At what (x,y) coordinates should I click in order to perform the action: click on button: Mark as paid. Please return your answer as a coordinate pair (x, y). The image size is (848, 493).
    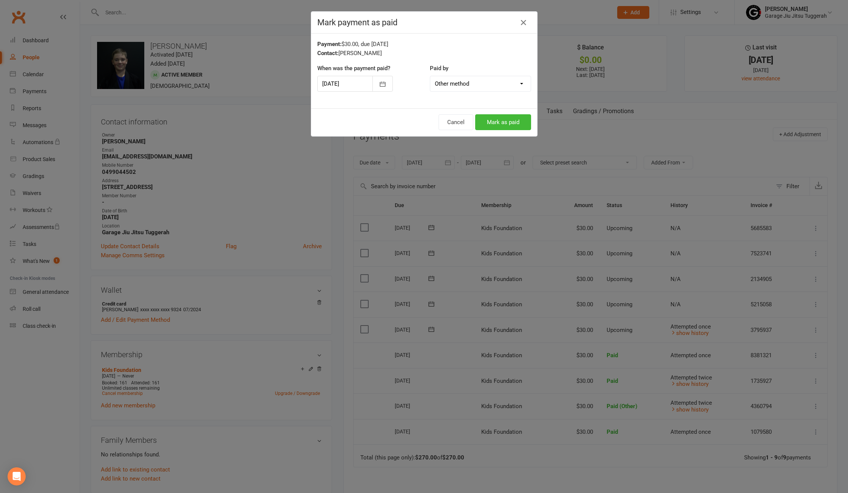
    Looking at the image, I should click on (503, 122).